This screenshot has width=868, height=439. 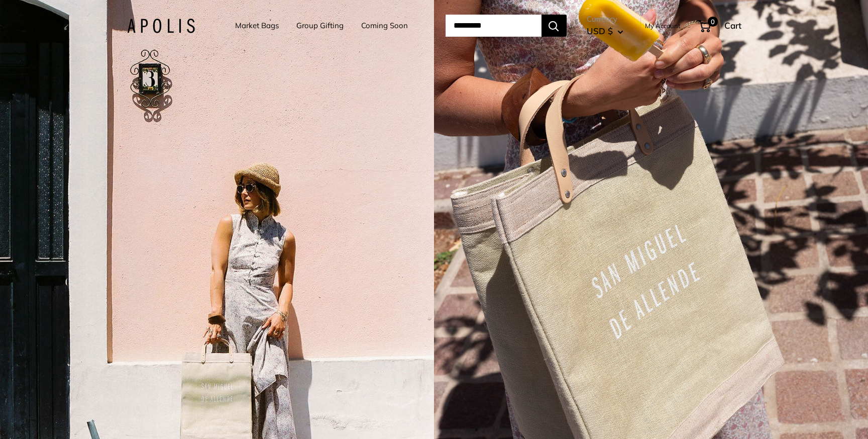 I want to click on a: Group Gifting, so click(x=320, y=25).